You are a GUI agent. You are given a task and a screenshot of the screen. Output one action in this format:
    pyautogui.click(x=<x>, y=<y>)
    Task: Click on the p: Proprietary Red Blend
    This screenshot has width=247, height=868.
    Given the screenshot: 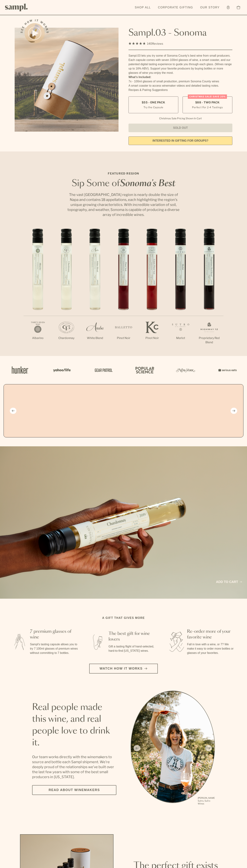 What is the action you would take?
    pyautogui.click(x=209, y=341)
    